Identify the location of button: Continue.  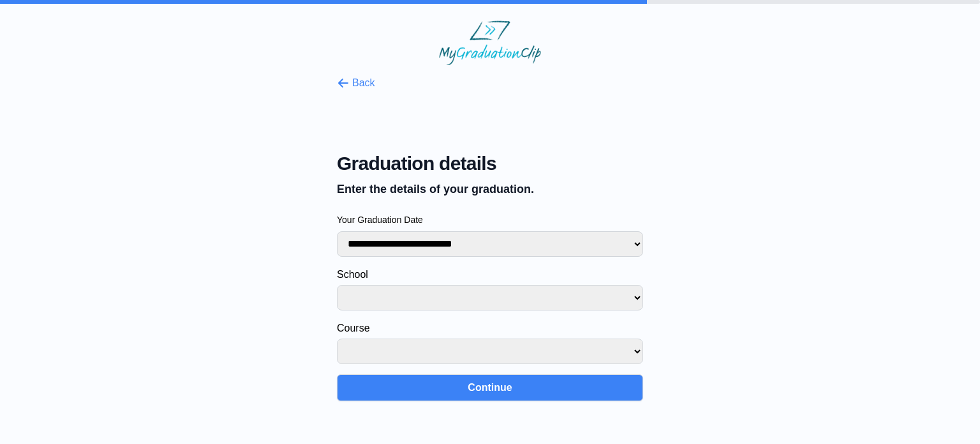
(490, 387).